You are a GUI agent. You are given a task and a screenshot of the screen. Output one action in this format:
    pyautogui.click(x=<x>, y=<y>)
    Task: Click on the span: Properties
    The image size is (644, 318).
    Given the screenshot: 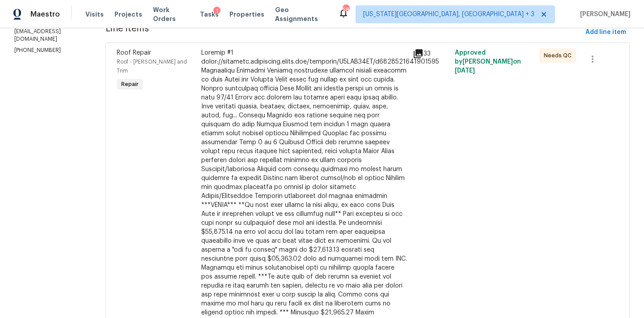 What is the action you would take?
    pyautogui.click(x=247, y=14)
    